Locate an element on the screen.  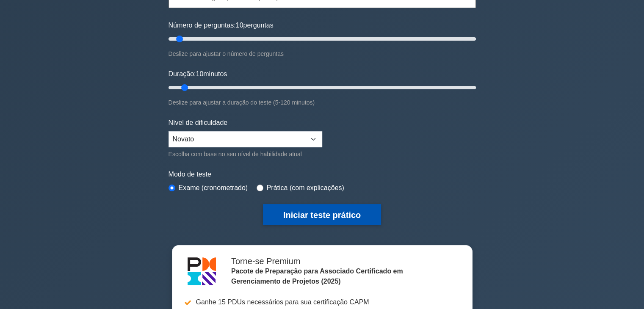
font: Número de perguntas: is located at coordinates (202, 25).